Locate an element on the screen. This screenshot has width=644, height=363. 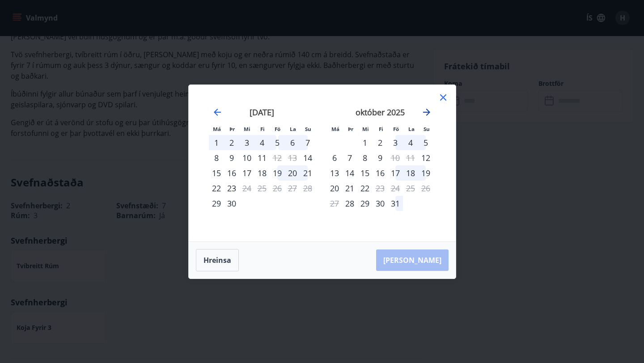
td: þriðjudagur, 21. október 2025 is located at coordinates (350, 188).